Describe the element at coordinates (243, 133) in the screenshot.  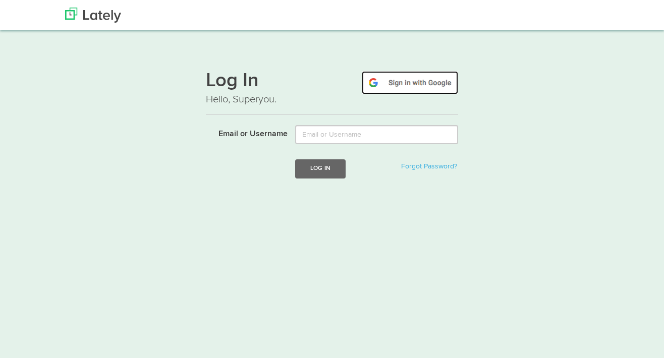
I see `label: Email or Username` at that location.